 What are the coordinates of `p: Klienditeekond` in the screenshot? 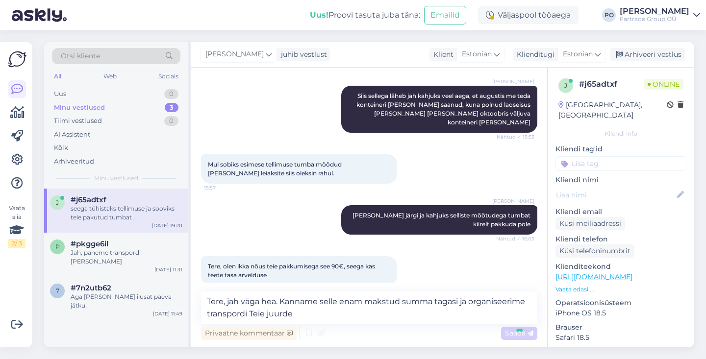 It's located at (621, 267).